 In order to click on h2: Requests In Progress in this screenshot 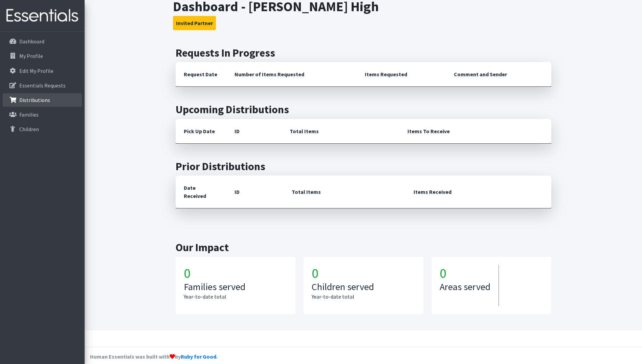, I will do `click(364, 53)`.